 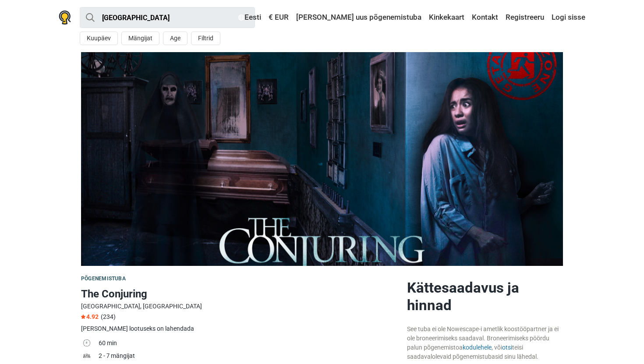 What do you see at coordinates (249, 356) in the screenshot?
I see `td: 2 - 7 mängijat` at bounding box center [249, 356].